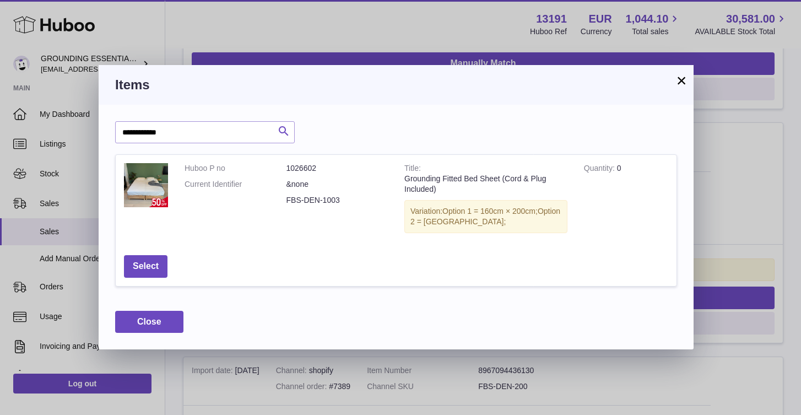 The image size is (801, 415). What do you see at coordinates (396, 85) in the screenshot?
I see `h3: Items` at bounding box center [396, 85].